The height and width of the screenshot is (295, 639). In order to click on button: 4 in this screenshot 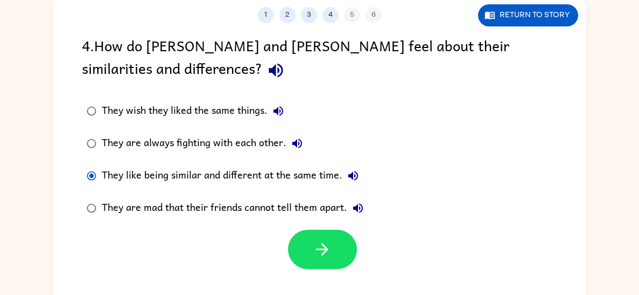, I will do `click(331, 15)`.